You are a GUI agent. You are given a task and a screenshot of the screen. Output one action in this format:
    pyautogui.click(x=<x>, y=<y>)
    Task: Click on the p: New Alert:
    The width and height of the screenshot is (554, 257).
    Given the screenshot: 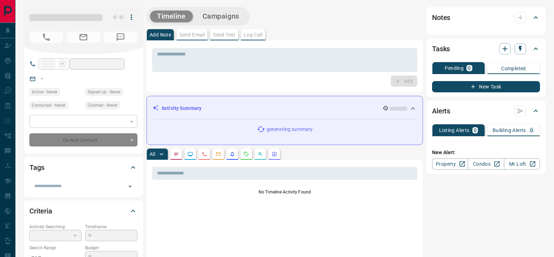 What is the action you would take?
    pyautogui.click(x=486, y=152)
    